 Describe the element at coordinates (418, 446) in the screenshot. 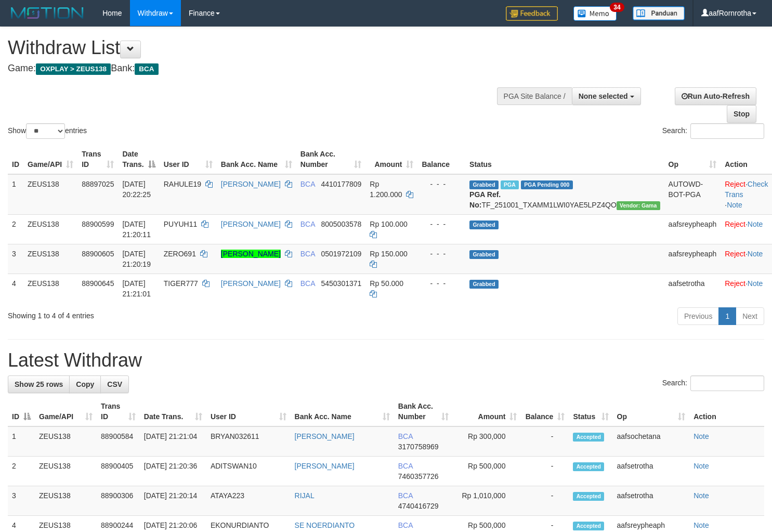

I see `span: Copy 3170758969 to clipboard` at that location.